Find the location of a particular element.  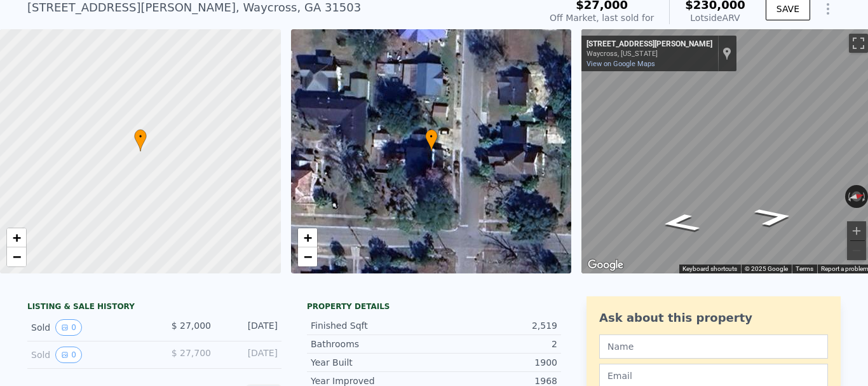

div: Ask about this property is located at coordinates (714, 318).